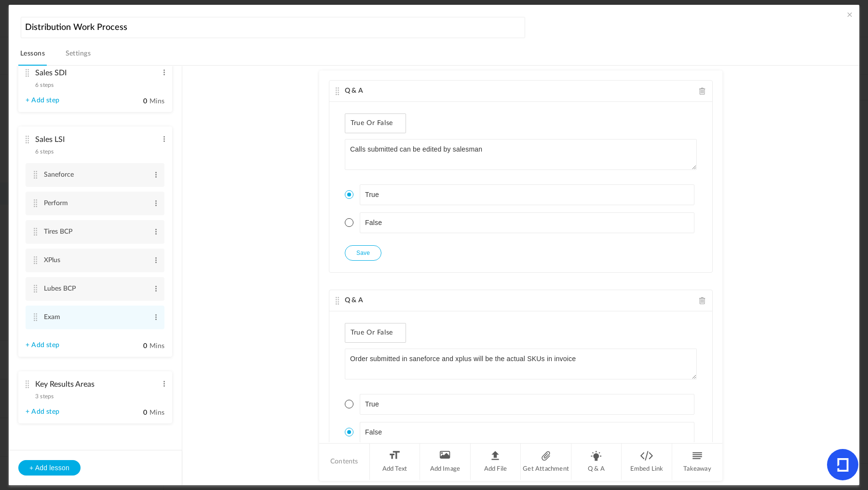 This screenshot has width=868, height=490. Describe the element at coordinates (546, 461) in the screenshot. I see `li: Get Attachment` at that location.